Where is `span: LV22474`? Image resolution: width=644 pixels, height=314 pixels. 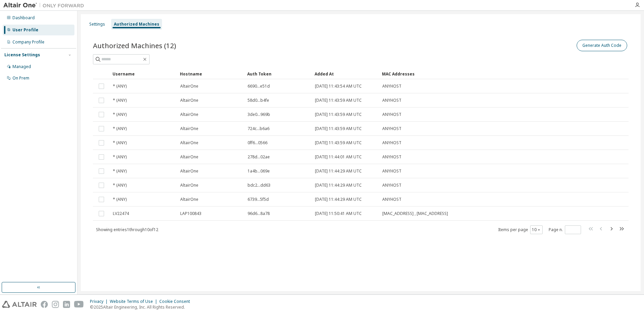
span: LV22474 is located at coordinates (121, 213).